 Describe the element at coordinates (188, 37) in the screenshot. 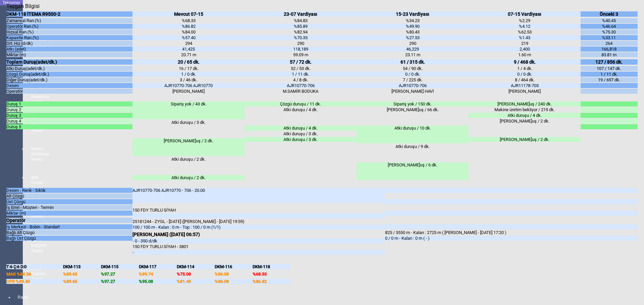

I see `div: %57.40` at that location.